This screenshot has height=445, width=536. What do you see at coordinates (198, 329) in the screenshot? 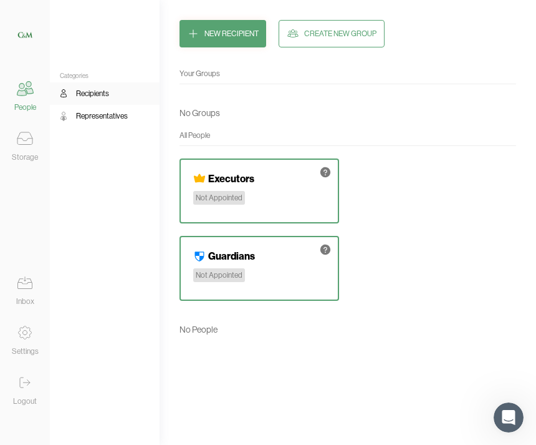
I see `div: No People` at bounding box center [198, 329].